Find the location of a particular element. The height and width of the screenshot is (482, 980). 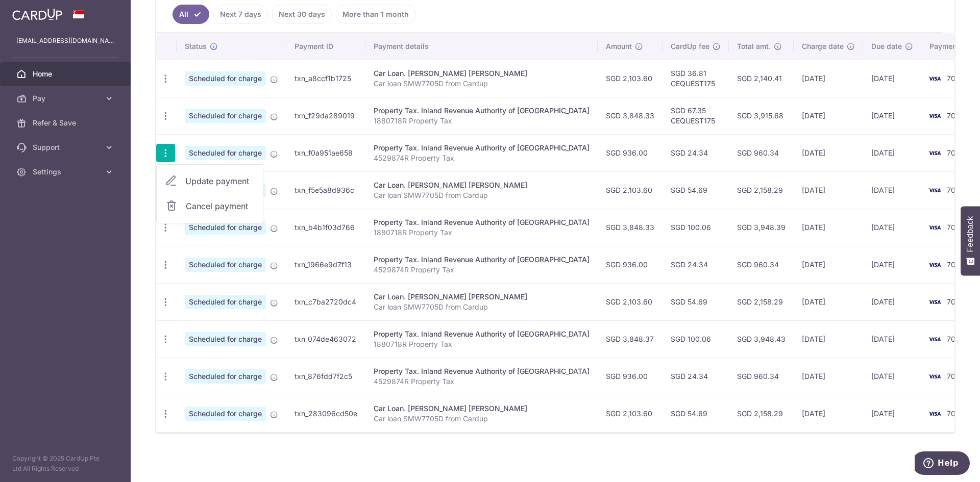

a: All is located at coordinates (191, 14).